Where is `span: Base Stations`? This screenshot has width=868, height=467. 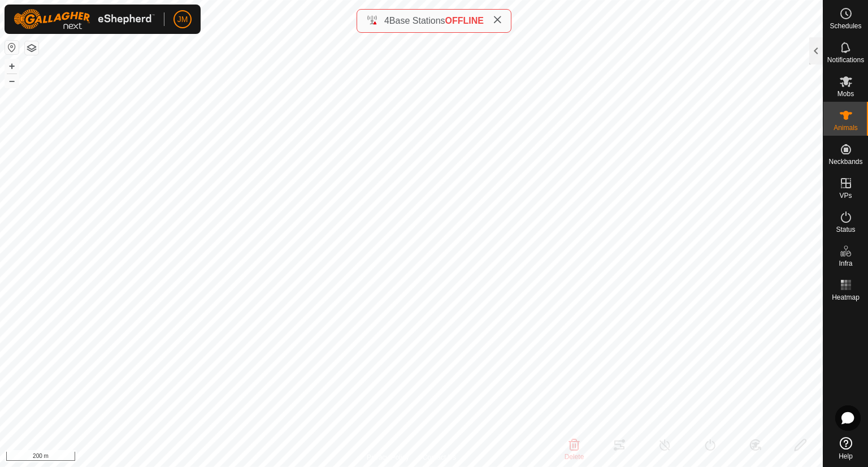
span: Base Stations is located at coordinates (417, 21).